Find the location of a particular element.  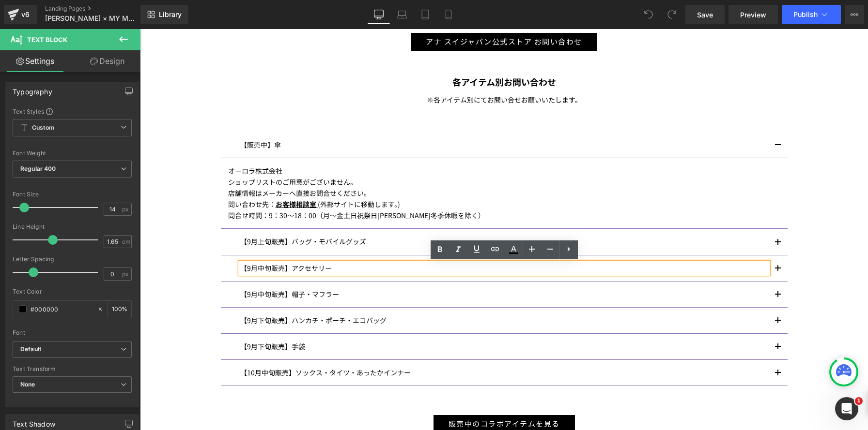

a: New Library is located at coordinates (164, 15).